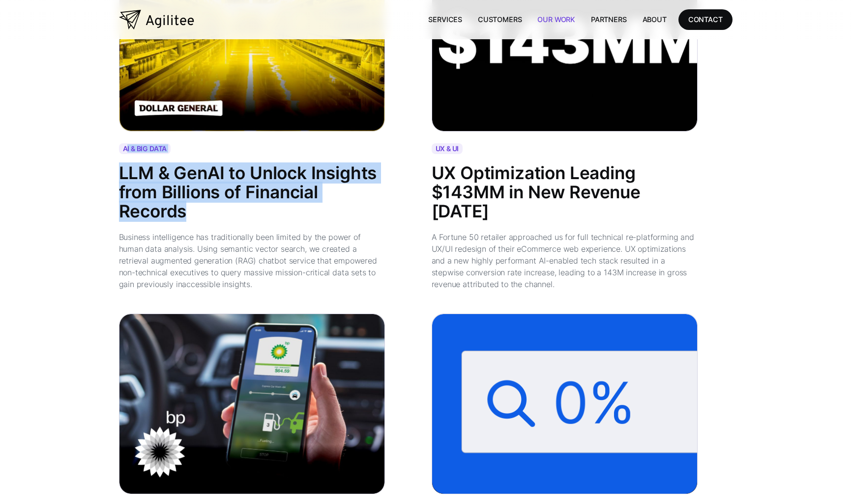 Image resolution: width=851 pixels, height=504 pixels. Describe the element at coordinates (655, 19) in the screenshot. I see `a: About` at that location.